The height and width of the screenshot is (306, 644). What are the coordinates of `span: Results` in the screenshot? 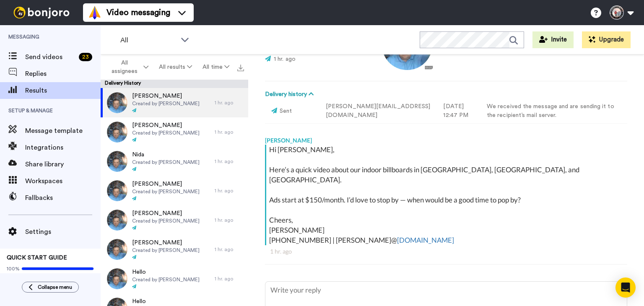 It's located at (63, 90).